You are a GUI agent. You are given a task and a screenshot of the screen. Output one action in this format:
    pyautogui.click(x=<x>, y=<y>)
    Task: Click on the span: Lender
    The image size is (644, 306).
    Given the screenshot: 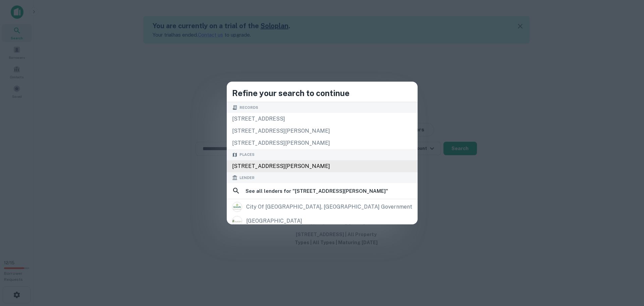 What is the action you would take?
    pyautogui.click(x=247, y=178)
    